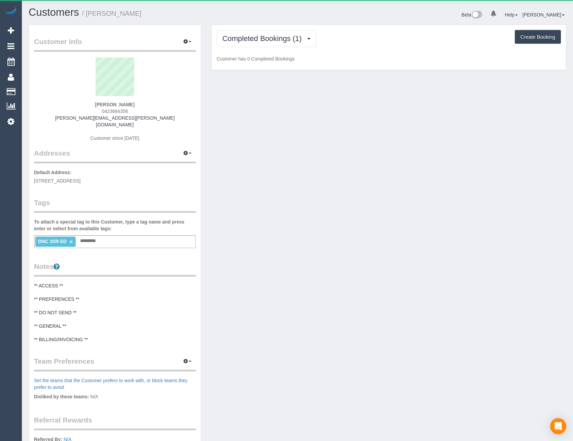 Image resolution: width=573 pixels, height=441 pixels. Describe the element at coordinates (511, 15) in the screenshot. I see `a: Help` at that location.